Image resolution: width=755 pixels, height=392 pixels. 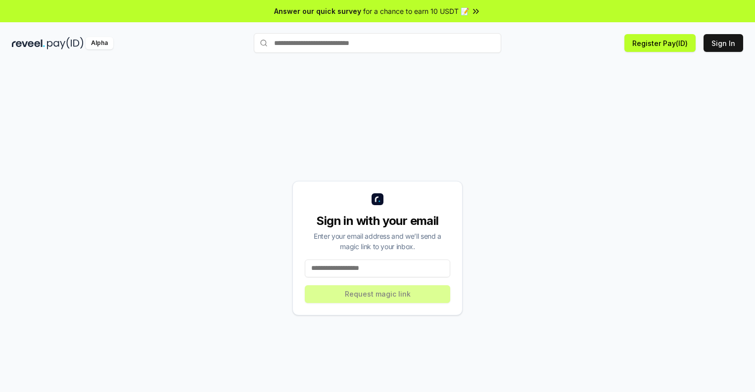 I want to click on div: Enter your email address and we’ll send a magic link to your inbox., so click(x=377, y=241).